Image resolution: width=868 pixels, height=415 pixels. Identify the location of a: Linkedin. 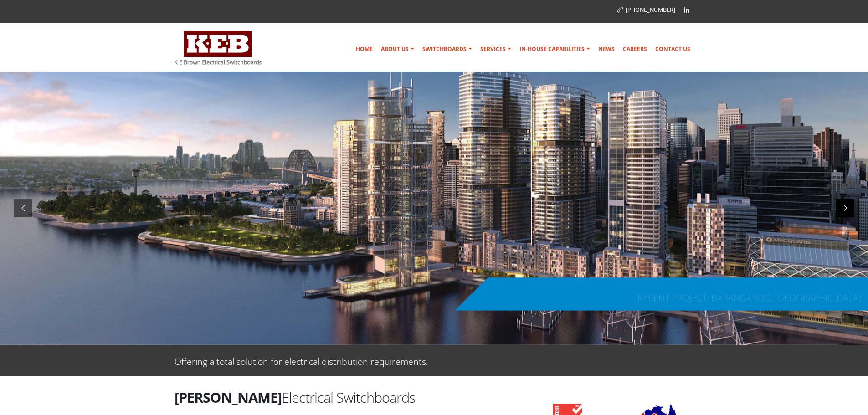
(687, 10).